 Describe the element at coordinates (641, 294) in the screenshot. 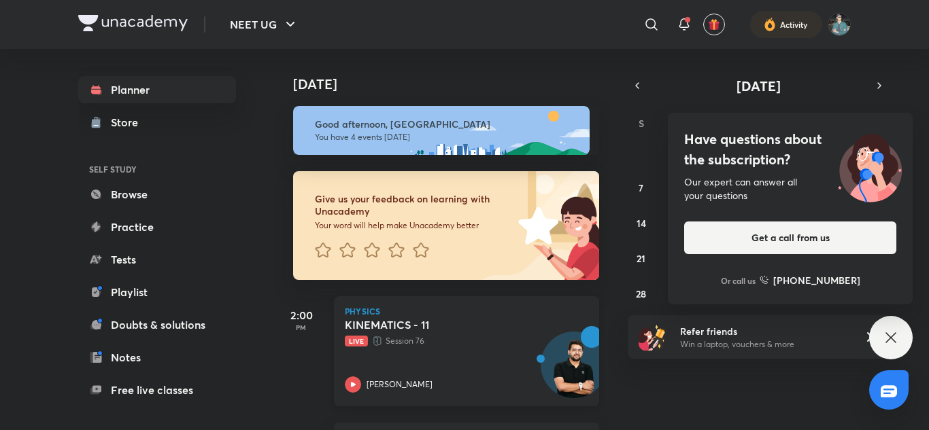

I see `abbr: September 28, 2025` at that location.